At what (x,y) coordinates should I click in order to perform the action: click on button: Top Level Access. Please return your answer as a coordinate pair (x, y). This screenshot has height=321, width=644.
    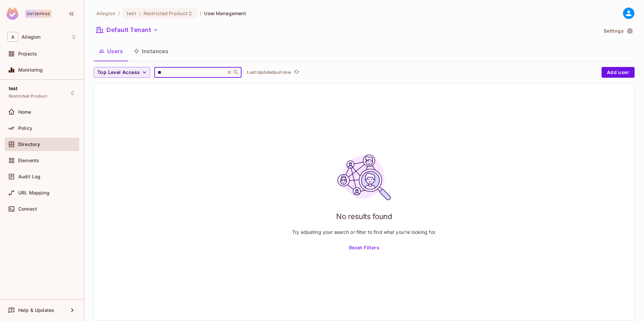
    Looking at the image, I should click on (122, 72).